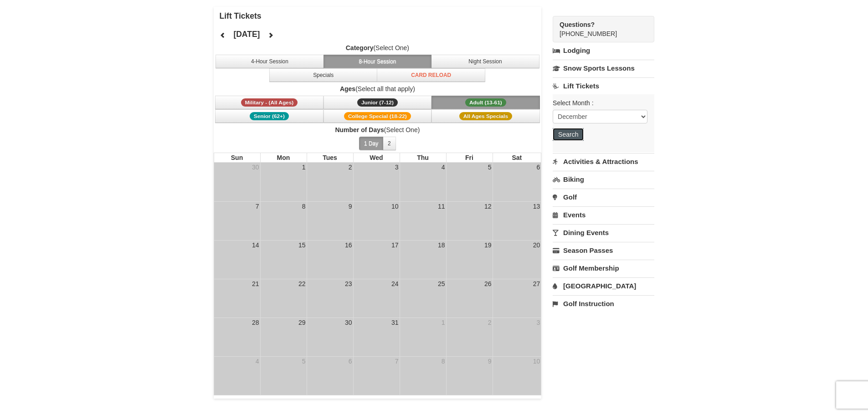 This screenshot has width=868, height=415. I want to click on button: Junior (7-12), so click(378, 102).